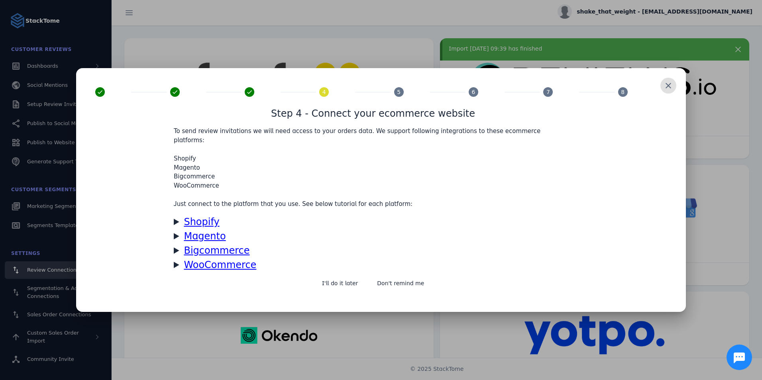 The width and height of the screenshot is (762, 380). Describe the element at coordinates (373, 177) in the screenshot. I see `li: Bigcommerce` at that location.